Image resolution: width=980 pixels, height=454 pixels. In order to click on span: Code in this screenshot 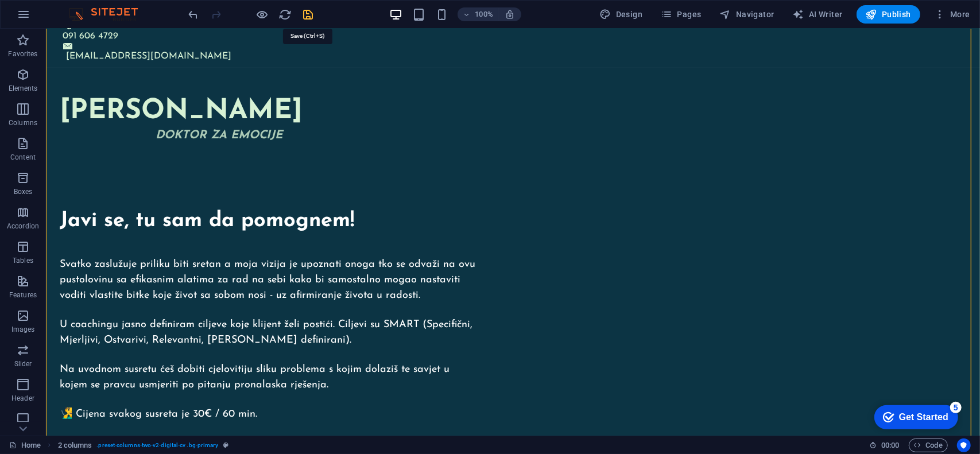, I will do `click(929, 445)`.